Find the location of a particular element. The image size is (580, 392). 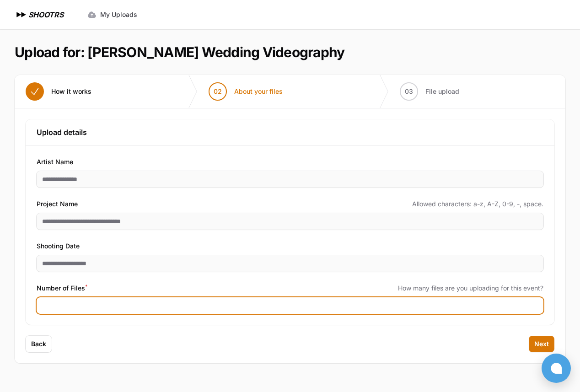

span: Allowed characters: a-z, A-Z, 0-9, -, space. is located at coordinates (477, 204).